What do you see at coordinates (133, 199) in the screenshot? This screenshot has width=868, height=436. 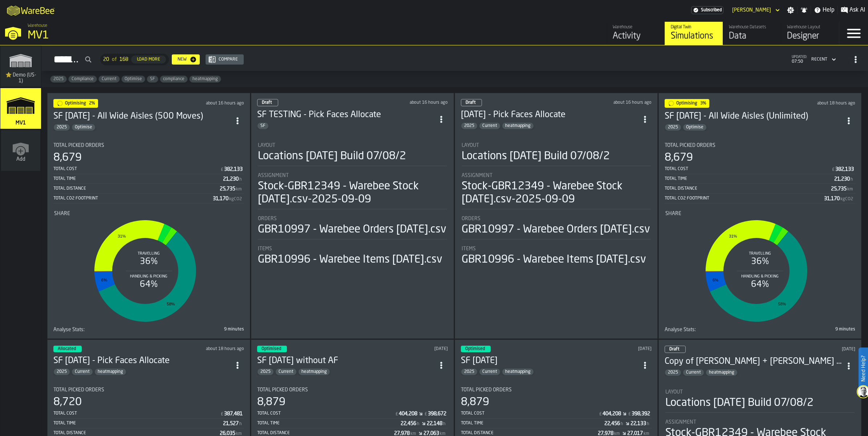 I see `div: Total CO2 Footprint` at bounding box center [133, 199].